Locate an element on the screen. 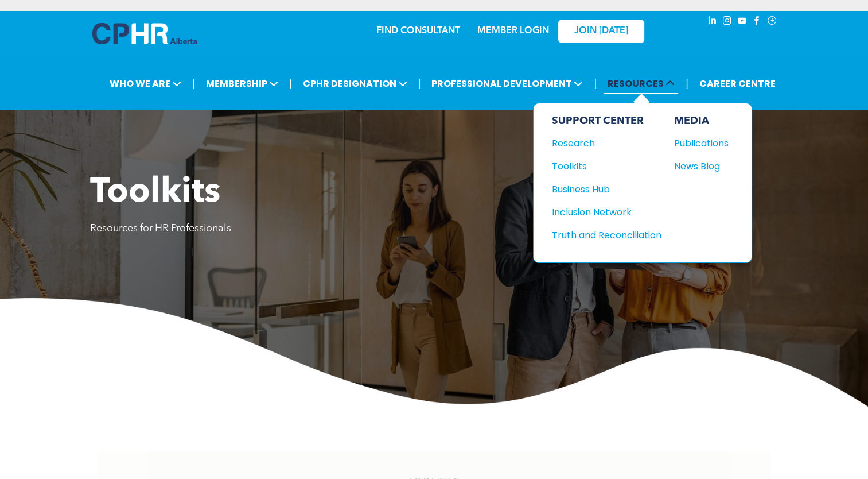 The image size is (868, 479). a: linkedin is located at coordinates (712, 22).